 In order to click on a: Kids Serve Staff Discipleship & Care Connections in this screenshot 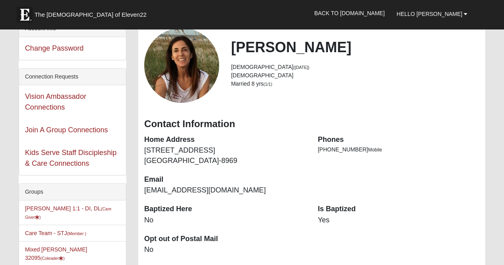, I will do `click(71, 158)`.